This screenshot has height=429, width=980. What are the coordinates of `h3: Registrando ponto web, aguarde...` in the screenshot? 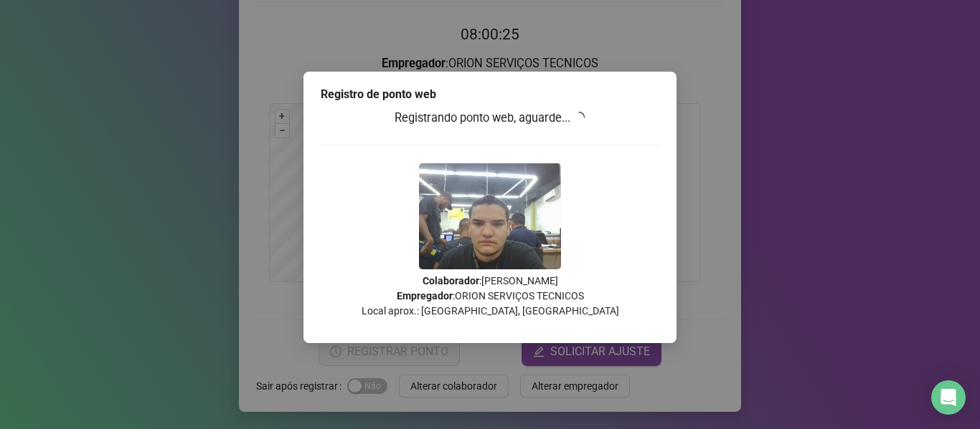 It's located at (490, 118).